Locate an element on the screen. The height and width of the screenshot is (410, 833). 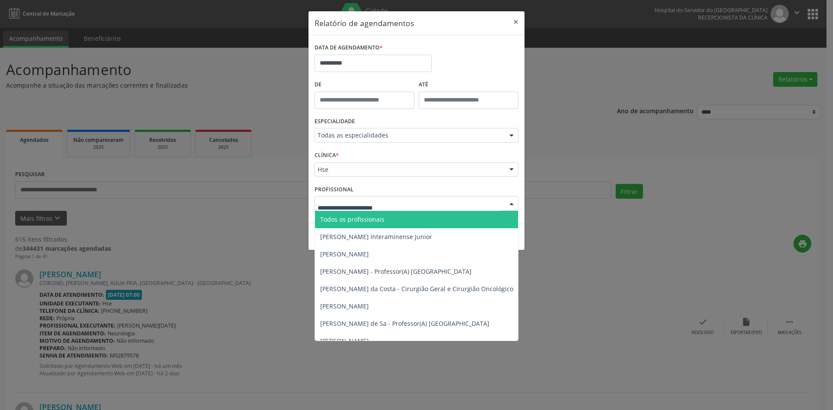
button: Close is located at coordinates (516, 22).